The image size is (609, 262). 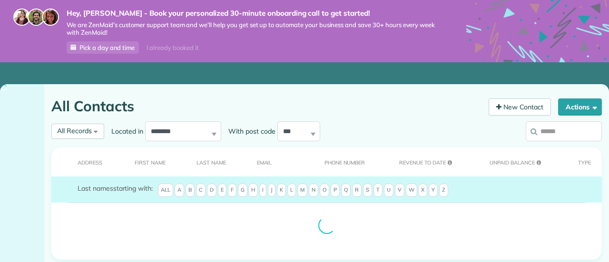 I want to click on span: V, so click(x=399, y=190).